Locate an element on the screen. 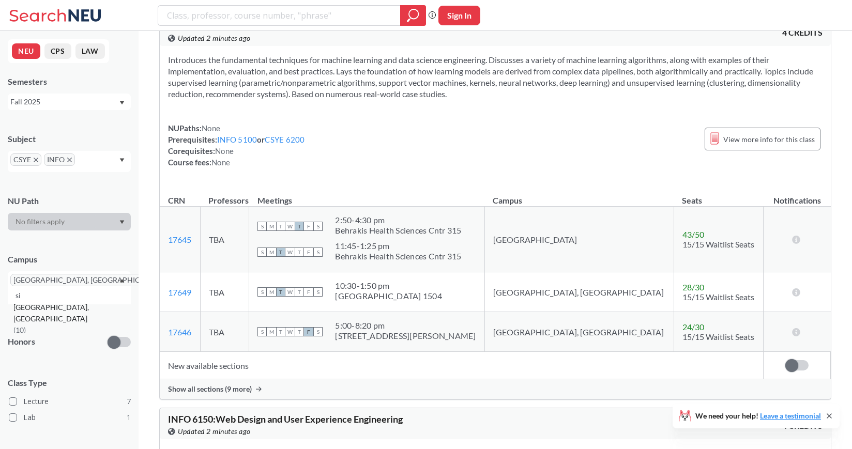  label: Lecture is located at coordinates (70, 401).